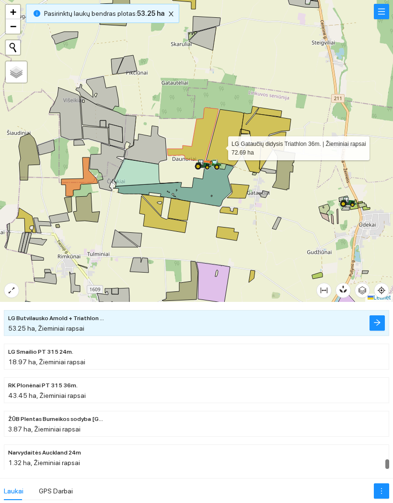 This screenshot has height=503, width=393. What do you see at coordinates (37, 13) in the screenshot?
I see `span: info-circle` at bounding box center [37, 13].